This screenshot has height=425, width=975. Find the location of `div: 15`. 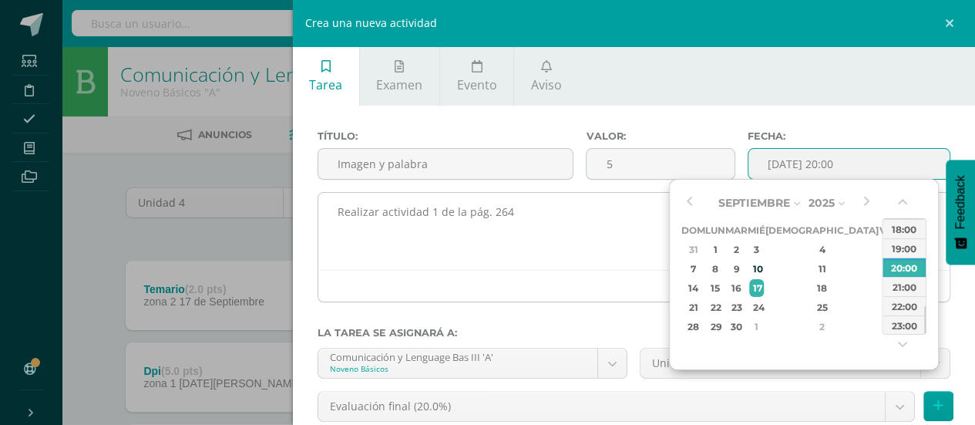

div: 15 is located at coordinates (715, 288).